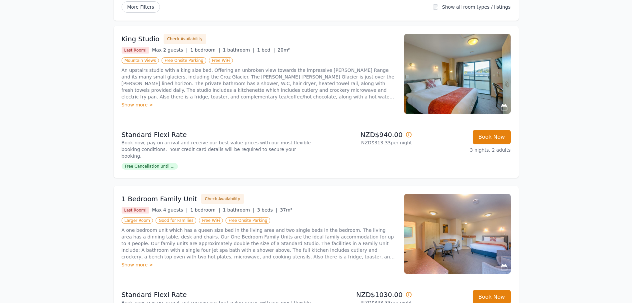 Image resolution: width=632 pixels, height=303 pixels. Describe the element at coordinates (365, 295) in the screenshot. I see `p: NZD$1030.00` at that location.